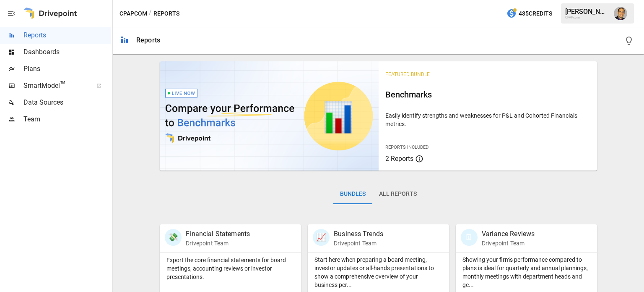 Image resolution: width=644 pixels, height=292 pixels. What do you see at coordinates (621, 13) in the screenshot?
I see `div: Tom Gatto` at bounding box center [621, 13].